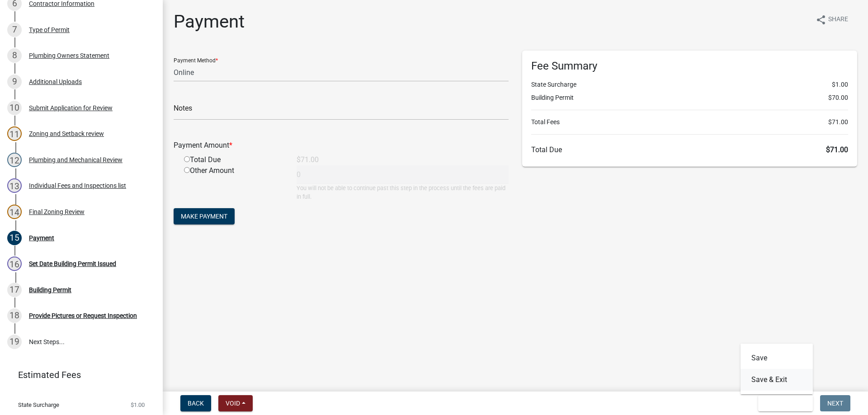  I want to click on span: $70.00, so click(838, 98).